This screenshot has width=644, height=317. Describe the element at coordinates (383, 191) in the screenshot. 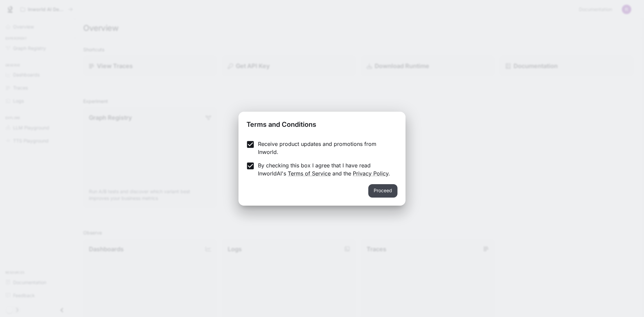

I see `button: Proceed` at that location.